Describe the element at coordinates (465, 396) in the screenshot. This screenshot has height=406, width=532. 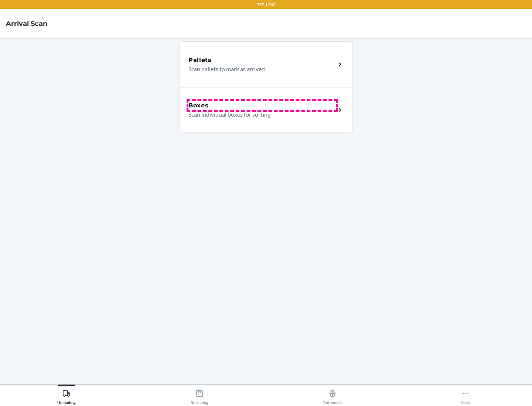
I see `div: More` at that location.